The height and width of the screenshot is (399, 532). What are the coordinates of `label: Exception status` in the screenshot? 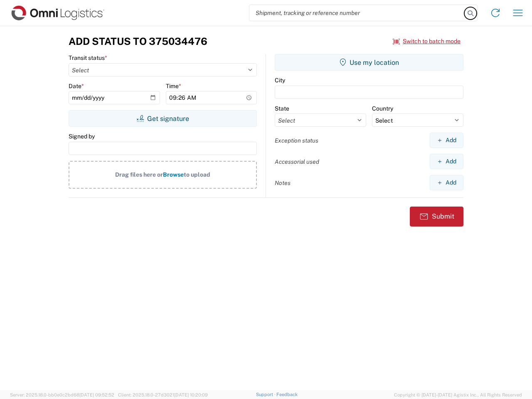 It's located at (296, 140).